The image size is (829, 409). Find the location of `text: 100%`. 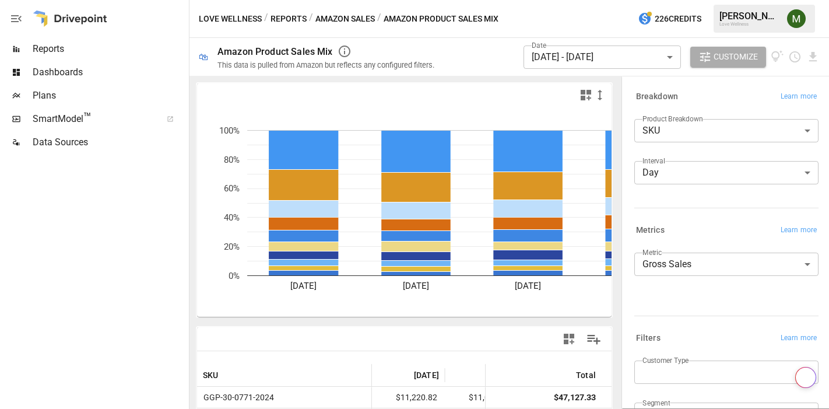

text: 100% is located at coordinates (229, 131).